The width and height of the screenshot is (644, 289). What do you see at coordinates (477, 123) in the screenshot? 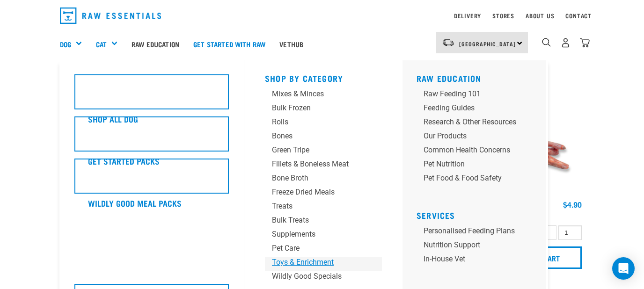
I see `a: Research & Other Resources` at bounding box center [477, 123].